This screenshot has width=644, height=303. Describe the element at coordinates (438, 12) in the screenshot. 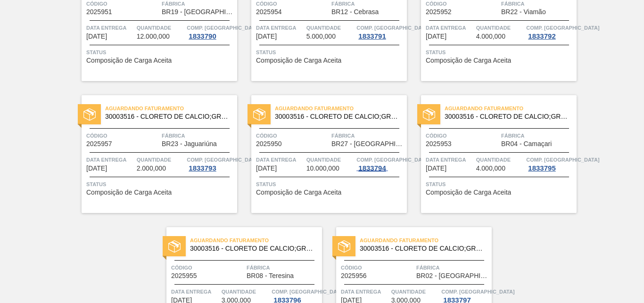

I see `span: 2025952` at that location.